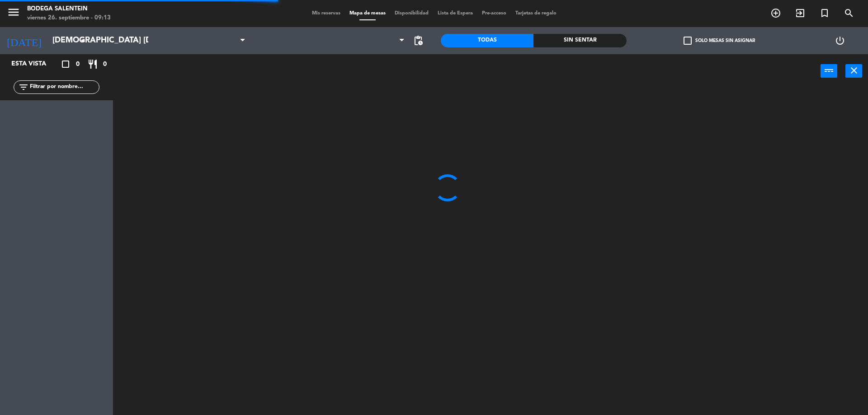  Describe the element at coordinates (849, 13) in the screenshot. I see `i: search` at that location.